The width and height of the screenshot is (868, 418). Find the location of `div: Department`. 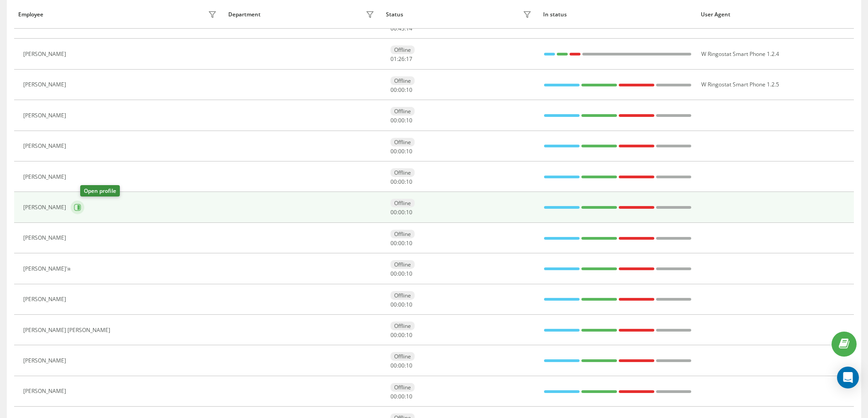

div: Department is located at coordinates (244, 15).